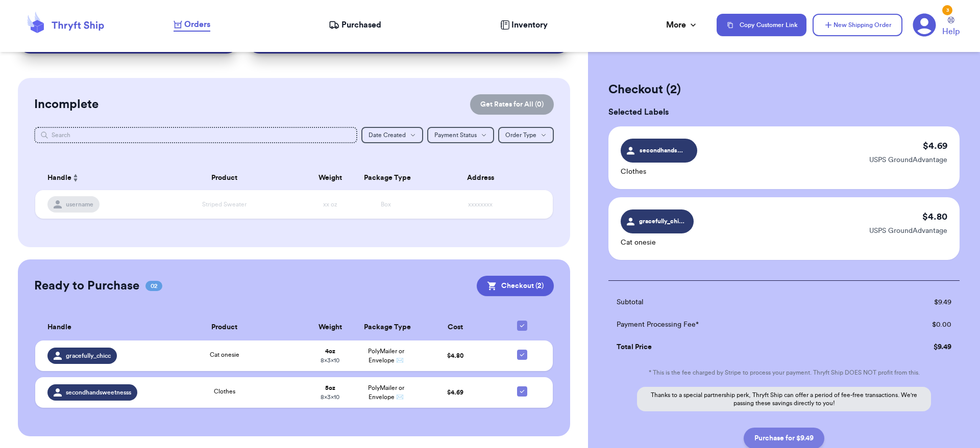  What do you see at coordinates (87, 286) in the screenshot?
I see `h2: Ready to Purchase` at bounding box center [87, 286].